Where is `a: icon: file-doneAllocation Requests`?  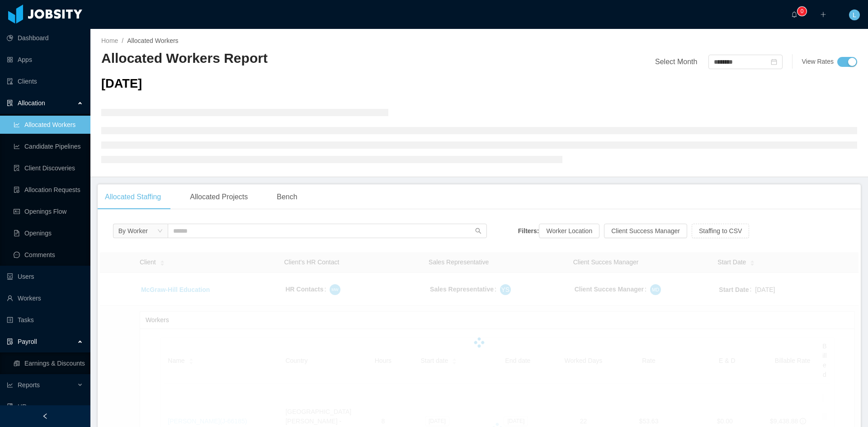
a: icon: file-doneAllocation Requests is located at coordinates (48, 190).